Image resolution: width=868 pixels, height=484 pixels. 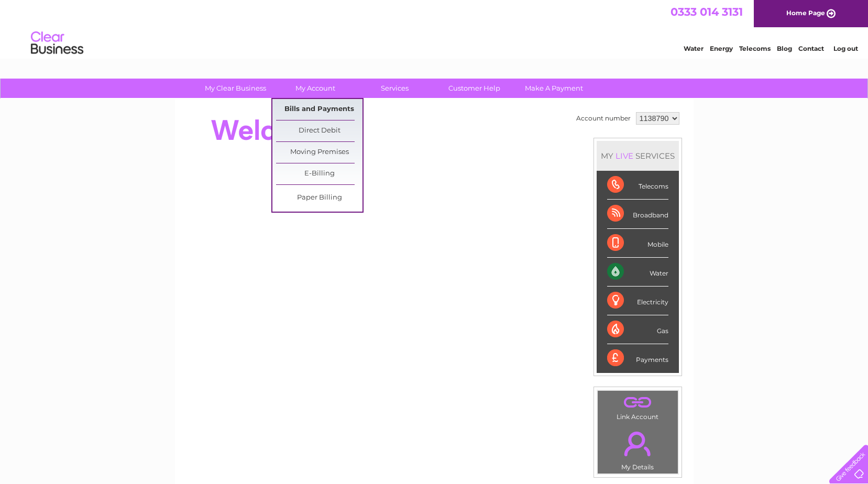 What do you see at coordinates (319, 110) in the screenshot?
I see `a: Bills and Payments` at bounding box center [319, 110].